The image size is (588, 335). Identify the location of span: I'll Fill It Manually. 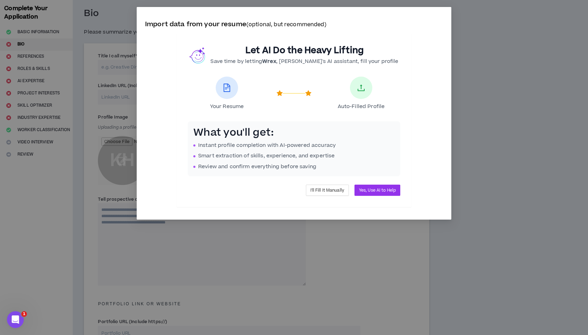
(327, 190).